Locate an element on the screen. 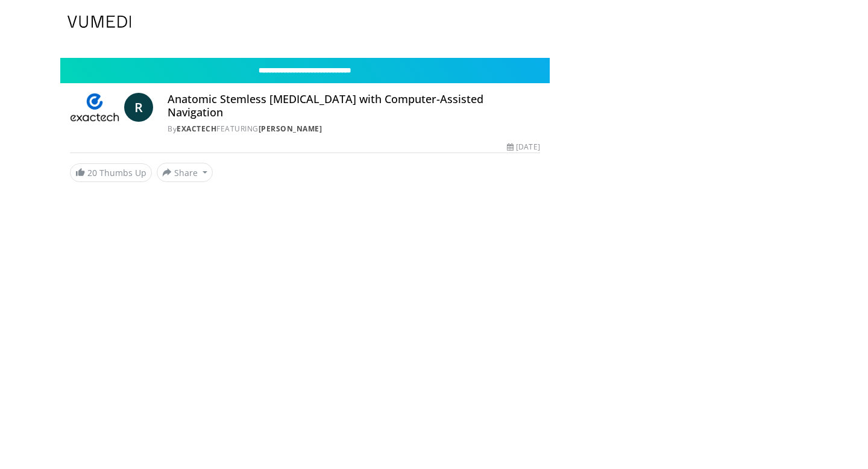 This screenshot has height=469, width=868. a: 20 Thumbs Up is located at coordinates (111, 172).